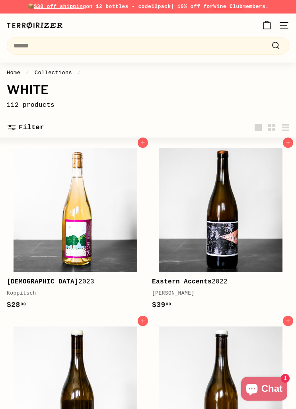 This screenshot has width=296, height=409. What do you see at coordinates (73, 293) in the screenshot?
I see `div: Koppitsch` at bounding box center [73, 293].